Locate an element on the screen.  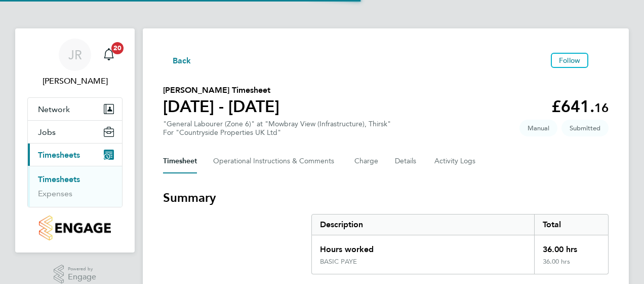
button: Activity Logs is located at coordinates (455, 161).